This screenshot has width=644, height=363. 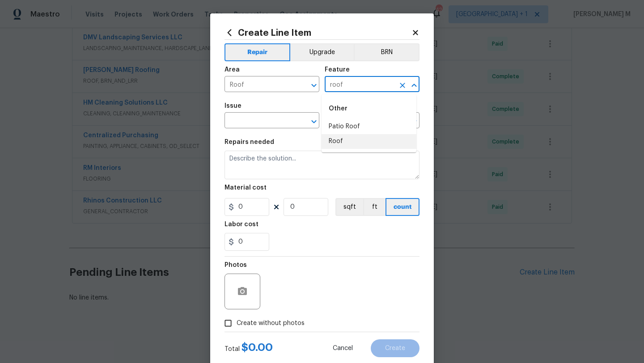 I want to click on h5: Issue, so click(x=233, y=106).